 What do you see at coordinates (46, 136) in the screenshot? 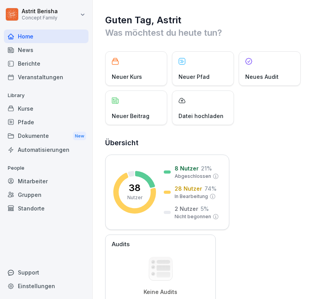
I see `a: DokumenteNew` at bounding box center [46, 136].